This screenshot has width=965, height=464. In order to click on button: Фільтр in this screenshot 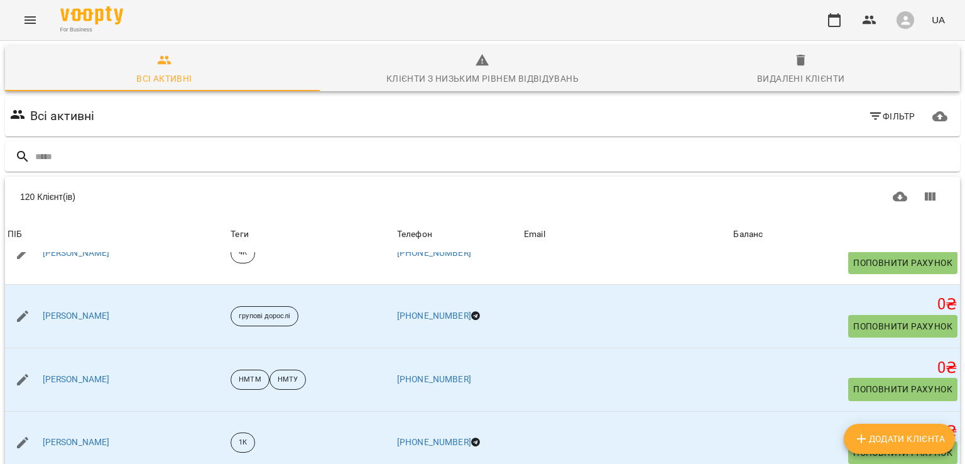, I will do `click(892, 116)`.